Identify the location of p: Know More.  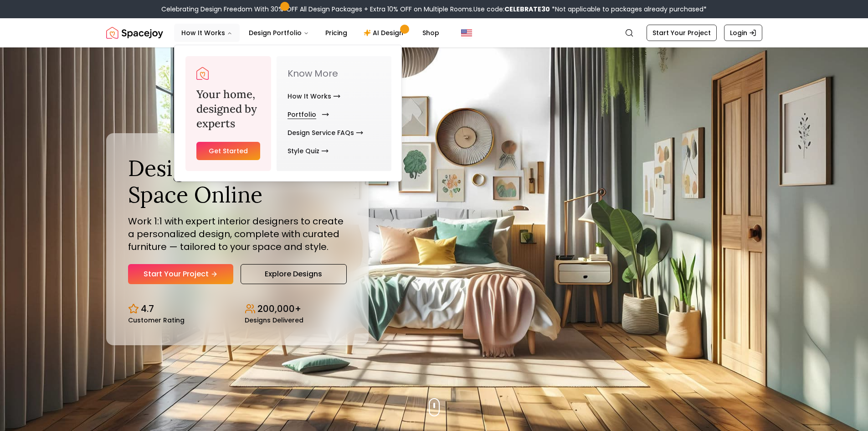
(334, 73).